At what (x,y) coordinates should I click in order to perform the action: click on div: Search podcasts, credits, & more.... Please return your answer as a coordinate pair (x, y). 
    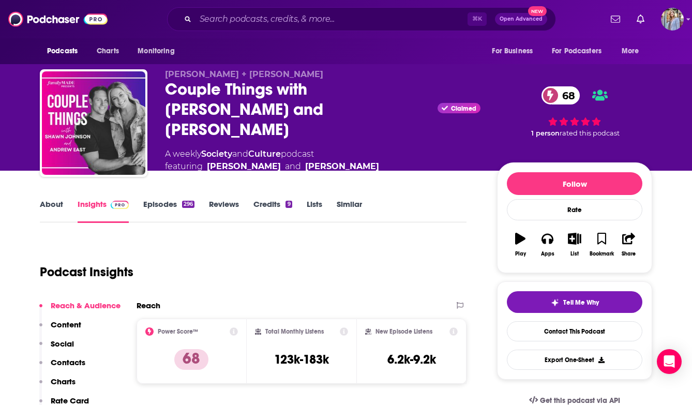
    Looking at the image, I should click on (361, 19).